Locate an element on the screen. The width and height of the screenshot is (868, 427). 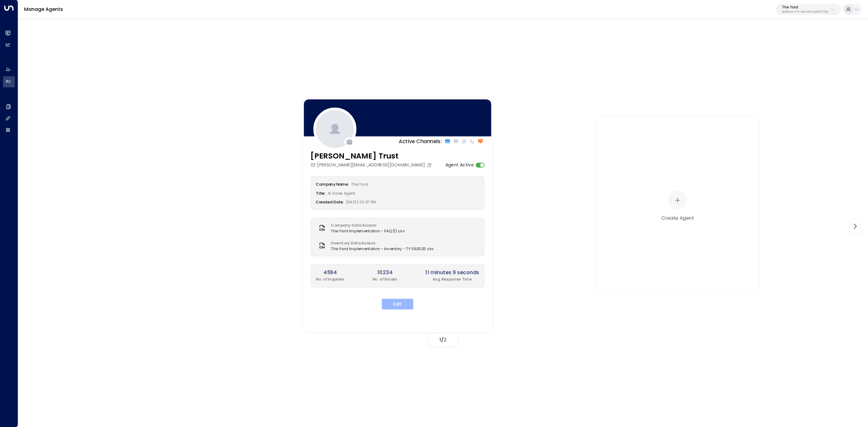
p: db00ed42-e715-4eef-8678-ebd165175f2b is located at coordinates (804, 12).